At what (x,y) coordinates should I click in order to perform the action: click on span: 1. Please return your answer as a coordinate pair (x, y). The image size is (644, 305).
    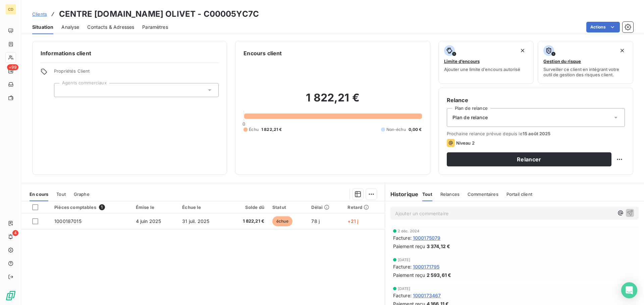
    Looking at the image, I should click on (102, 208).